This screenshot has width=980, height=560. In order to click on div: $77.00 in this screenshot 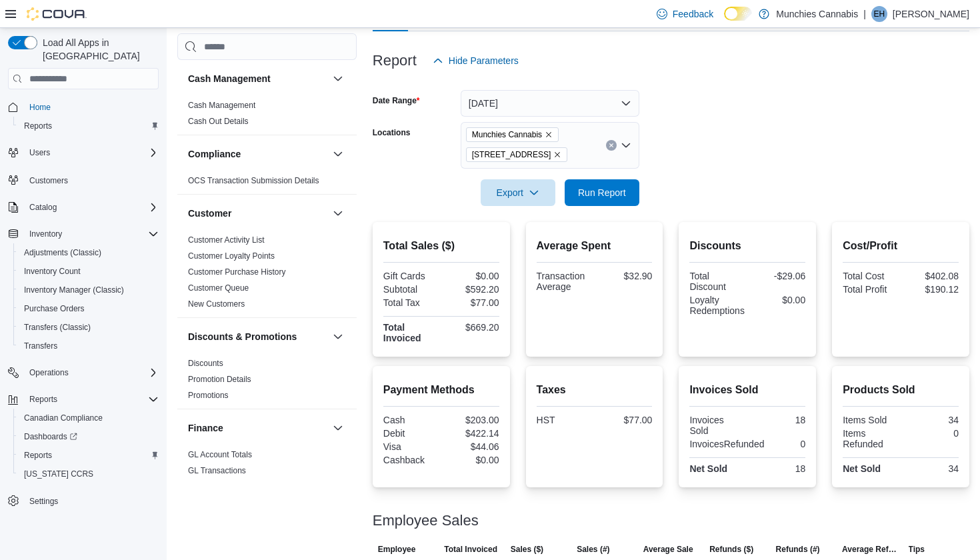, I will do `click(625, 420)`.